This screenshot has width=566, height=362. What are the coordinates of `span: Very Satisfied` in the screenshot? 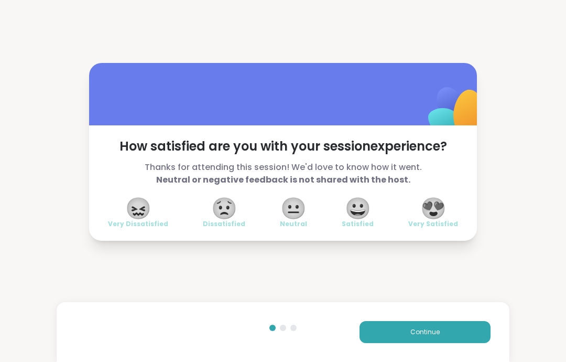 It's located at (433, 224).